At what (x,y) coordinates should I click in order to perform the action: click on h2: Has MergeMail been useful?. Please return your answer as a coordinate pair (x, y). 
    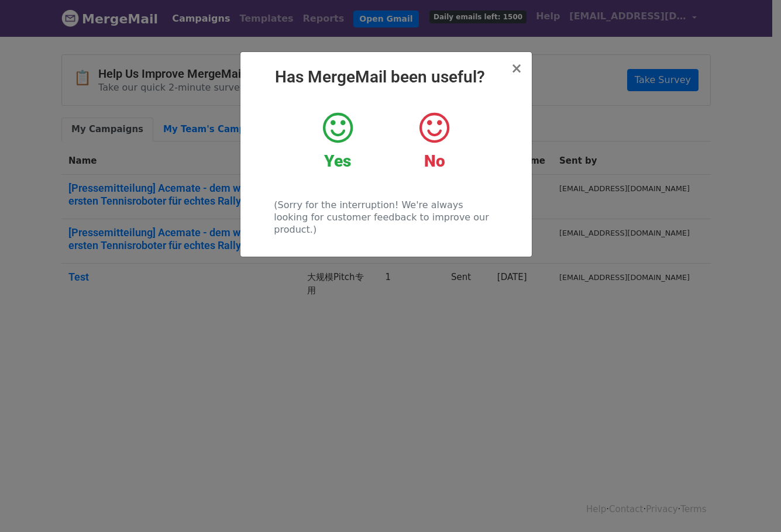
    Looking at the image, I should click on (386, 77).